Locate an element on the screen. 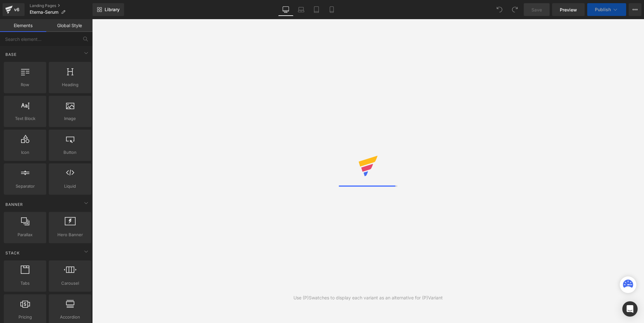 The width and height of the screenshot is (644, 323). span: Hero Banner is located at coordinates (70, 234).